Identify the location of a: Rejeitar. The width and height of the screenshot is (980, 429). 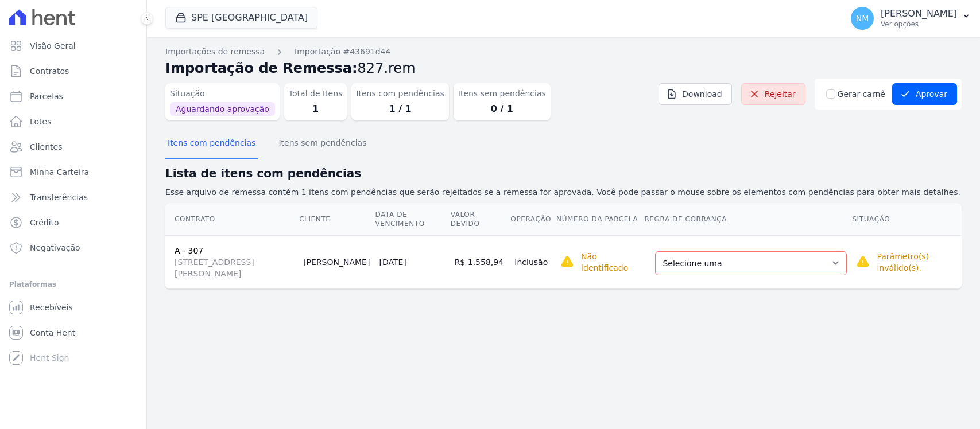
(774, 94).